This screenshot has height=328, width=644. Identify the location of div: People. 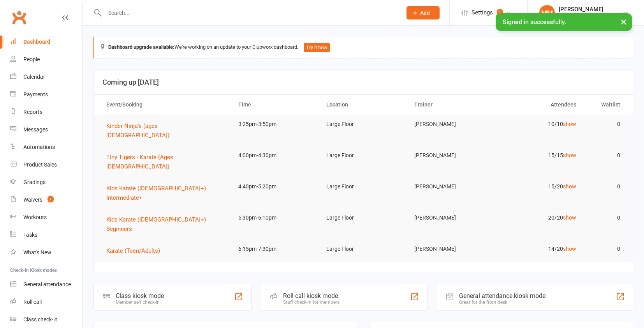
(31, 59).